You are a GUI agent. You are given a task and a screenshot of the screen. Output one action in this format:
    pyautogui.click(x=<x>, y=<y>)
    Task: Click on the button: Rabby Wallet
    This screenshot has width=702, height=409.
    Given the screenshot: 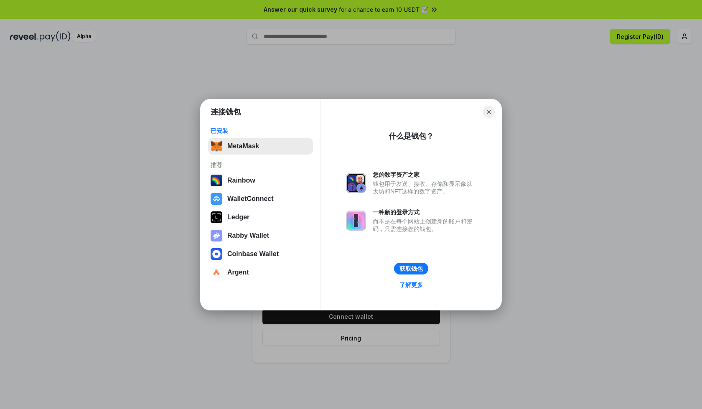 What is the action you would take?
    pyautogui.click(x=260, y=236)
    